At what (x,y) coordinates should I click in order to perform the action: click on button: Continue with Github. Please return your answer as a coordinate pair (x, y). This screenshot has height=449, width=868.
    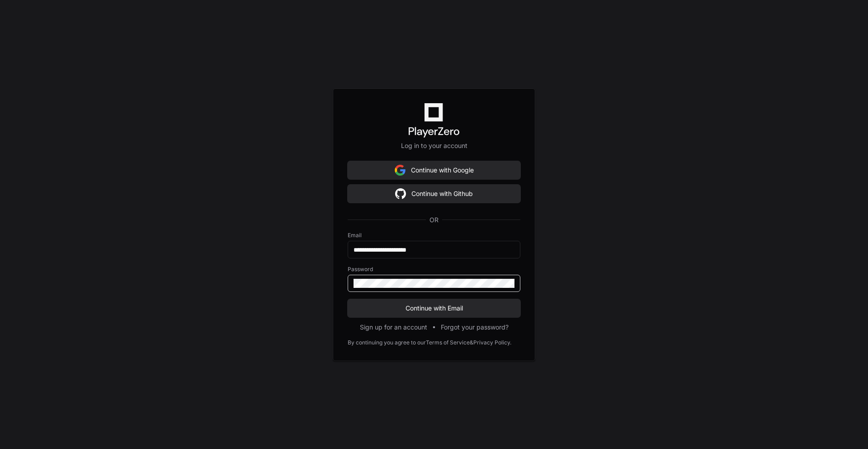
    Looking at the image, I should click on (434, 193).